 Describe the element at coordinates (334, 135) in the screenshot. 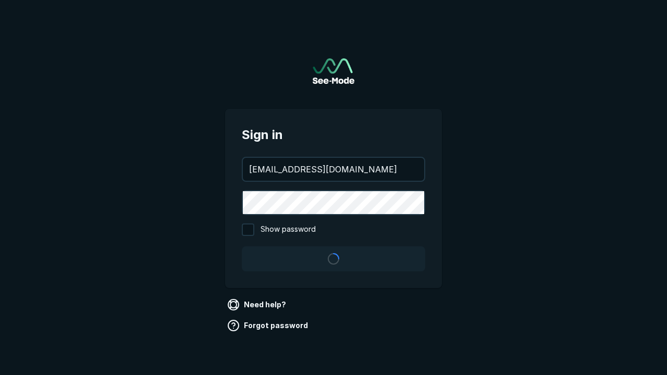

I see `span: Sign in` at that location.